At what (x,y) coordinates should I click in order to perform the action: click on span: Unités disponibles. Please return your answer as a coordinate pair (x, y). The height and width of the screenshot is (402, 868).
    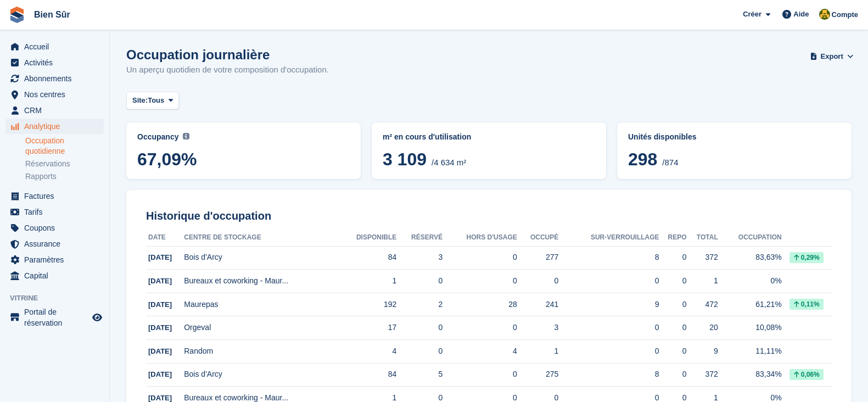
    Looking at the image, I should click on (662, 137).